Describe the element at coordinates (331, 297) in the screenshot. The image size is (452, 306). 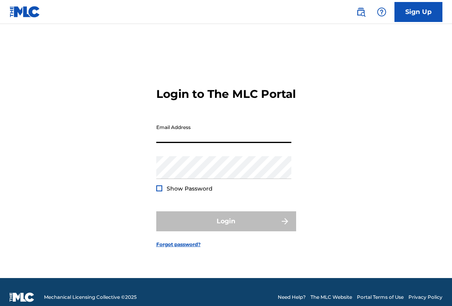
I see `a: The MLC Website` at that location.